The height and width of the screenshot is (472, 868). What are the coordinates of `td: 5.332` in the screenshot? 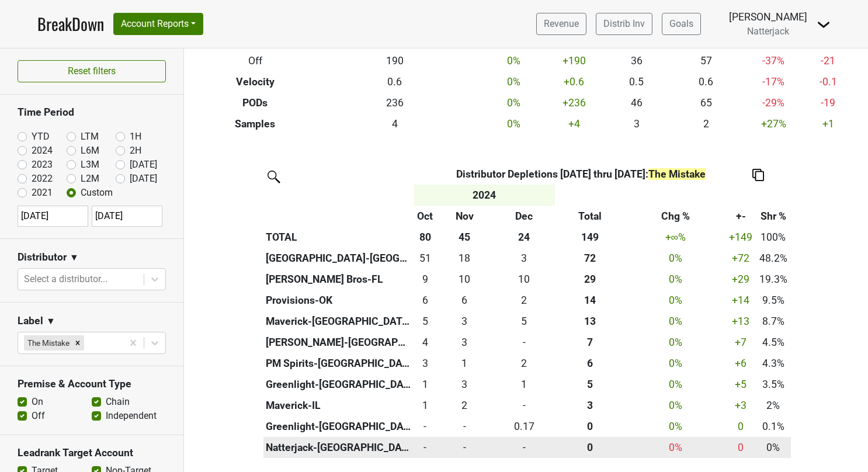 It's located at (524, 321).